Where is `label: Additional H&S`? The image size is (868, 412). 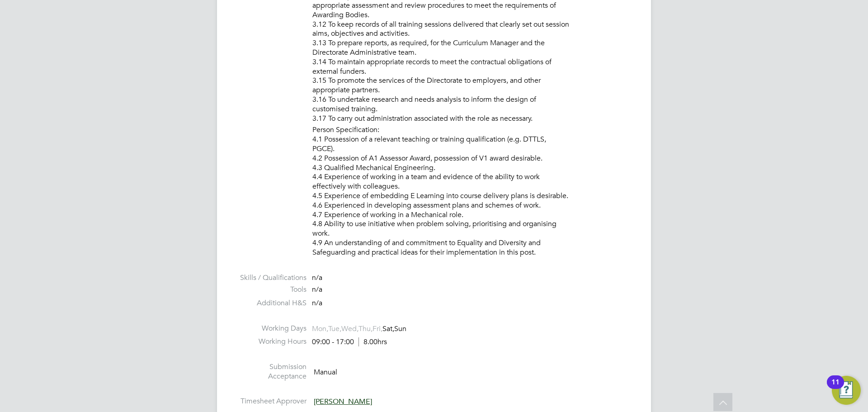 label: Additional H&S is located at coordinates (271, 303).